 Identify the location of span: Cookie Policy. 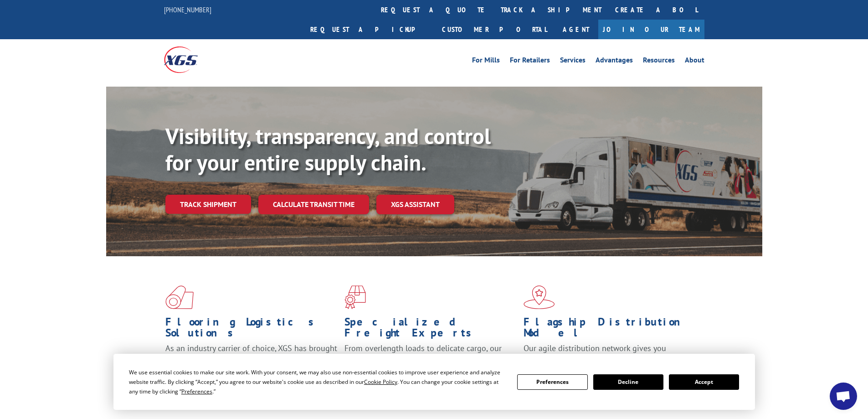
(381, 382).